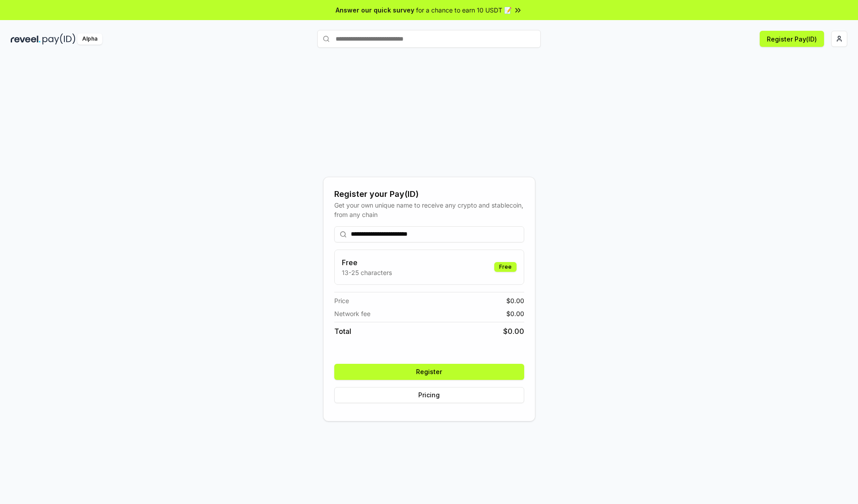  I want to click on p: 13-25 characters, so click(367, 272).